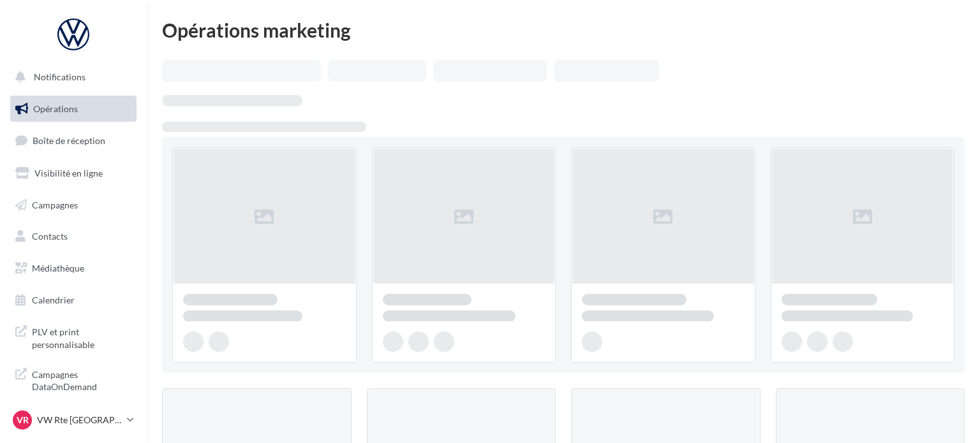  Describe the element at coordinates (50, 236) in the screenshot. I see `span: Contacts` at that location.